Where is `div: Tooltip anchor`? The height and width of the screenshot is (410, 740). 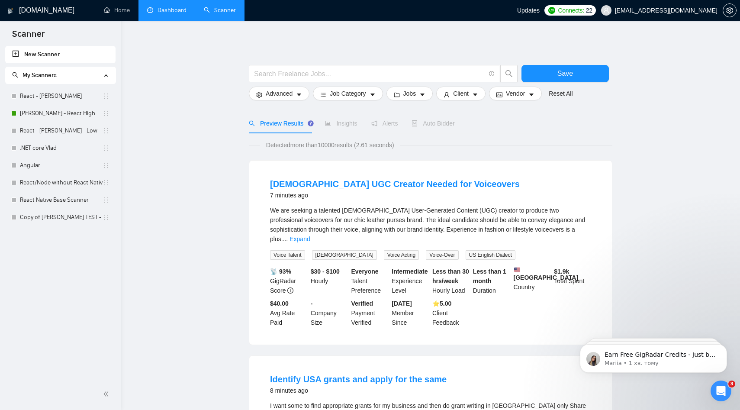 div: Tooltip anchor is located at coordinates (311, 123).